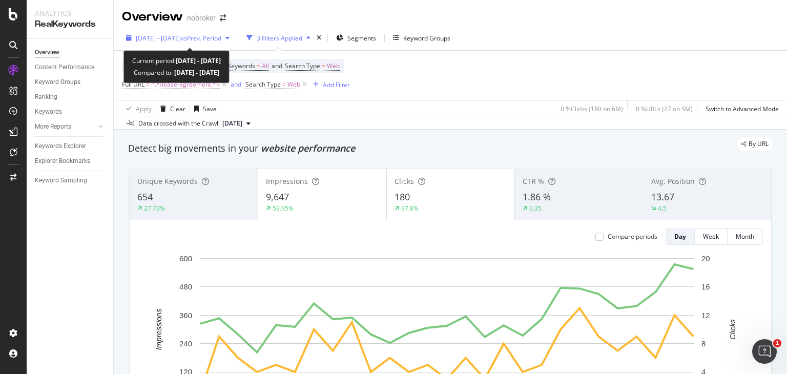 Image resolution: width=787 pixels, height=374 pixels. I want to click on div: Add Filter, so click(336, 85).